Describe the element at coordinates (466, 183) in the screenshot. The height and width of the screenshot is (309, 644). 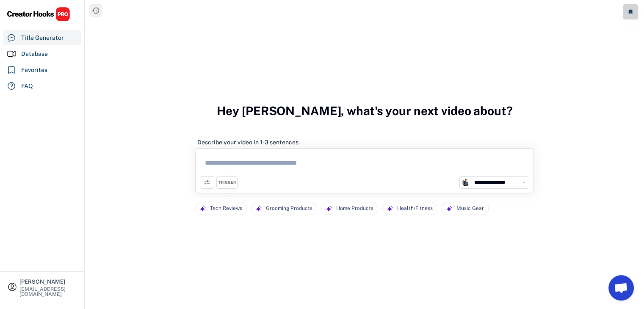
I see `img: unnamed.jpg` at that location.